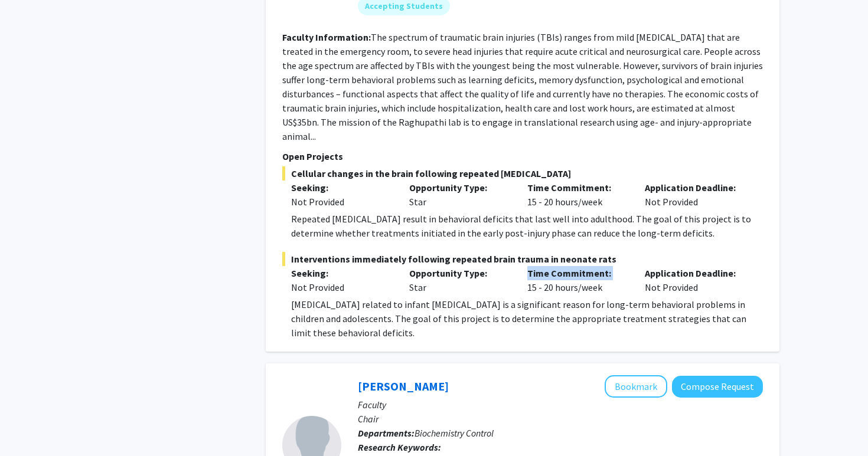 This screenshot has width=868, height=456. I want to click on span: Interventions immediately following repeated brain trauma in neonate rats, so click(523, 259).